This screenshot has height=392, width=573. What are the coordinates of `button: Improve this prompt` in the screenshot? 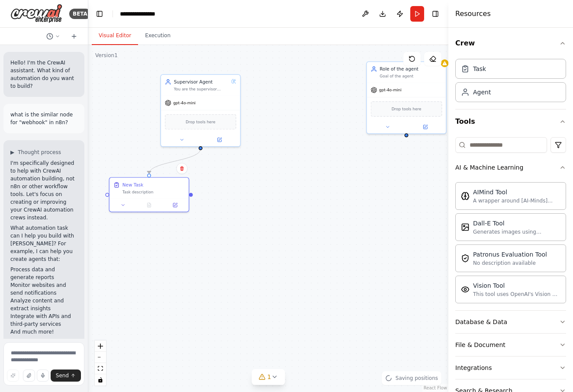 It's located at (13, 376).